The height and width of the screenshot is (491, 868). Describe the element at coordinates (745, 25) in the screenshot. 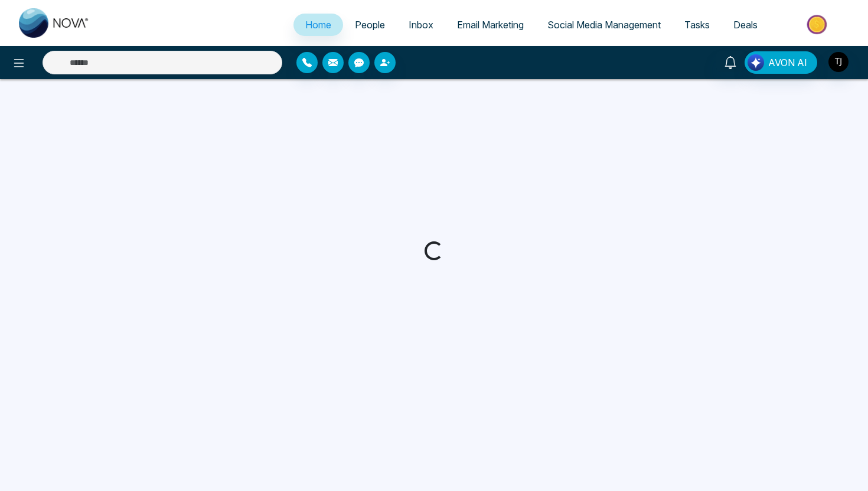

I see `a: Deals` at that location.